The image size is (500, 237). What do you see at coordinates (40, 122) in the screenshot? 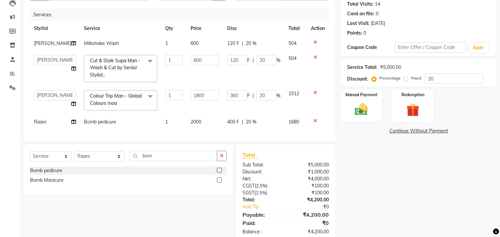
I see `span: Raani` at bounding box center [40, 122].